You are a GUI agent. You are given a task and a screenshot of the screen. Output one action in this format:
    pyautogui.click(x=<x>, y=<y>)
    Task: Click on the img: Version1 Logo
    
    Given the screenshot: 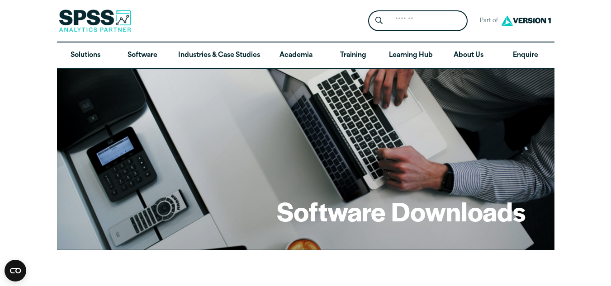 What is the action you would take?
    pyautogui.click(x=526, y=20)
    